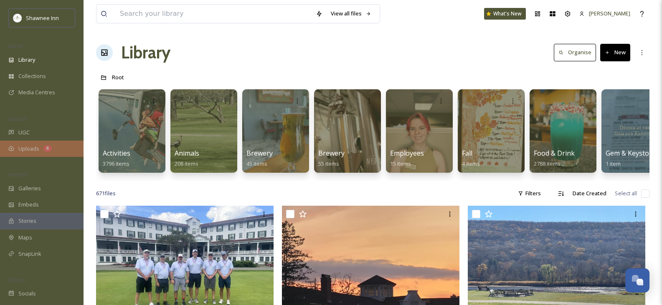 The width and height of the screenshot is (662, 305). Describe the element at coordinates (27, 60) in the screenshot. I see `span: Library` at that location.